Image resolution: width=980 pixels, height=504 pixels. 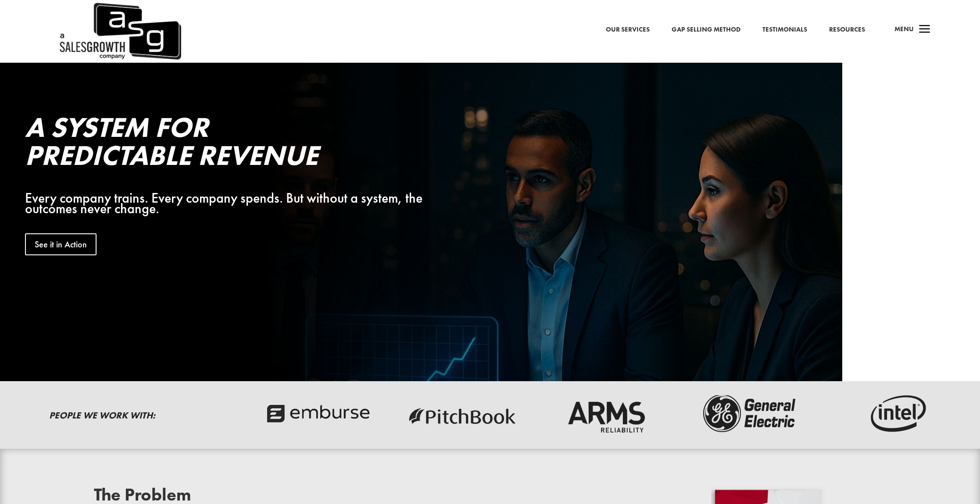 I want to click on a: Testimonials, so click(x=785, y=29).